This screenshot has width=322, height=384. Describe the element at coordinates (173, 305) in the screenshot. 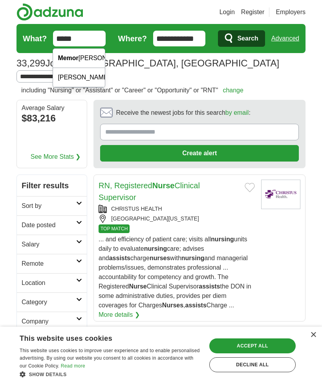

I see `strong: Nurses` at that location.